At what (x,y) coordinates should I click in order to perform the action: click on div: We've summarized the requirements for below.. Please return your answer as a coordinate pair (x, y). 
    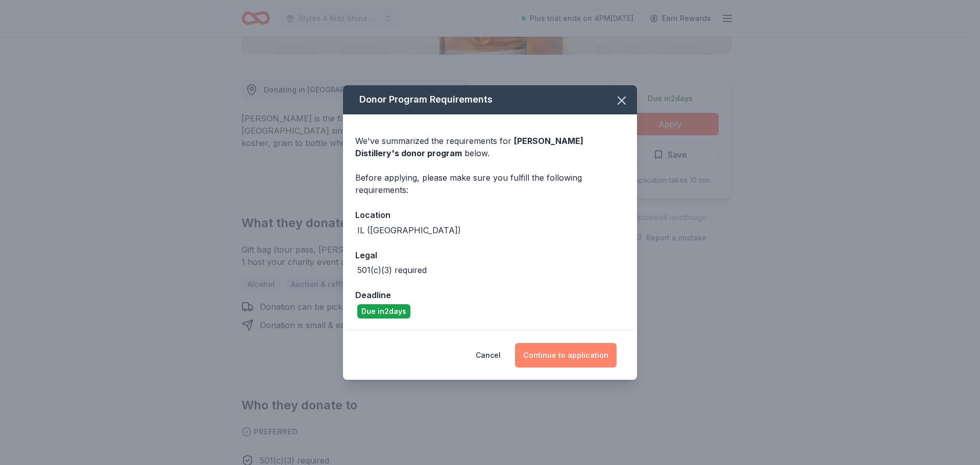
    Looking at the image, I should click on (490, 147).